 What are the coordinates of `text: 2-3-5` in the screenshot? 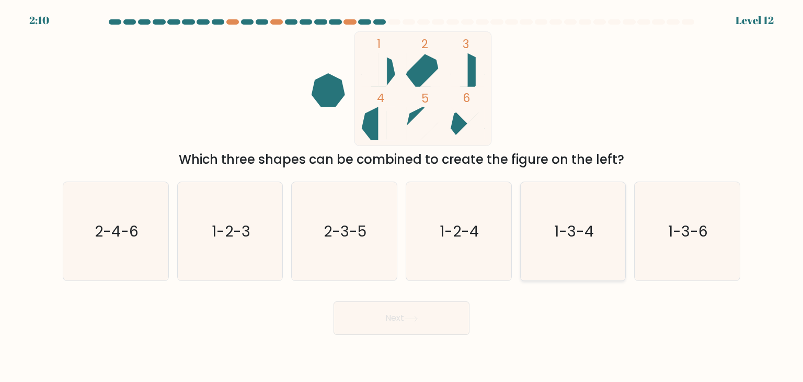 It's located at (346, 231).